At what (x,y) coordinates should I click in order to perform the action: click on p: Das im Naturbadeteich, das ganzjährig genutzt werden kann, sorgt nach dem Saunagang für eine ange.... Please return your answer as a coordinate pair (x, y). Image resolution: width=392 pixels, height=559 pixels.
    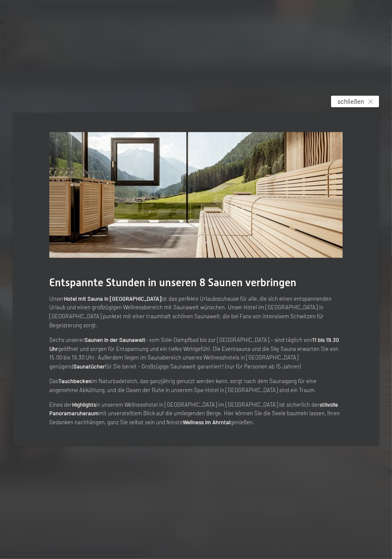
    Looking at the image, I should click on (196, 386).